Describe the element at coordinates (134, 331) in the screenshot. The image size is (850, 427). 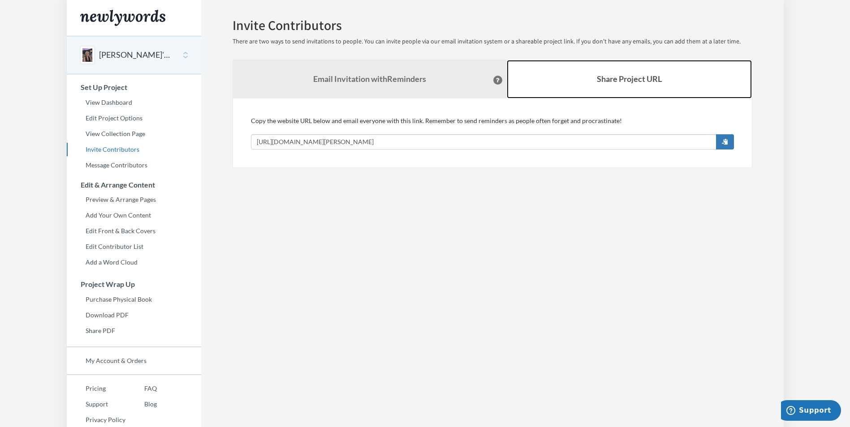
I see `a: Share PDF` at that location.